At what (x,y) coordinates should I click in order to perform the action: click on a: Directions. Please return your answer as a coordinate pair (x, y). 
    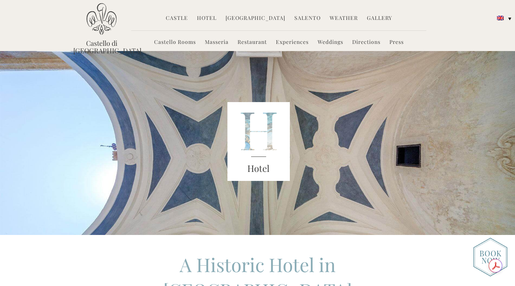
    Looking at the image, I should click on (366, 42).